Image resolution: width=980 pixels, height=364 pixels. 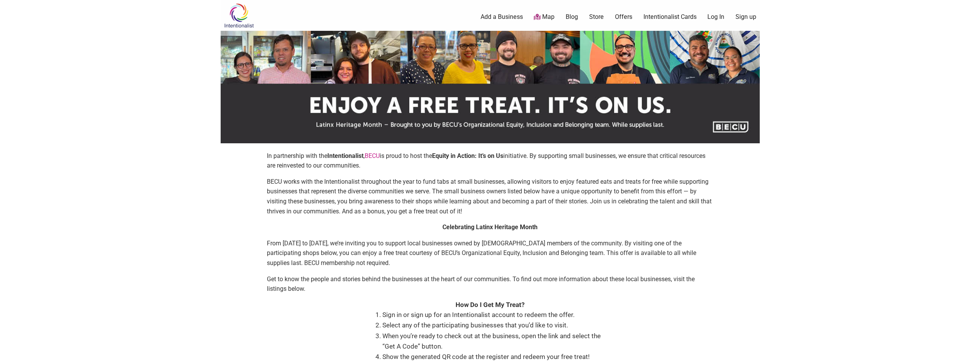 What do you see at coordinates (346, 156) in the screenshot?
I see `strong: Intentionalist` at bounding box center [346, 156].